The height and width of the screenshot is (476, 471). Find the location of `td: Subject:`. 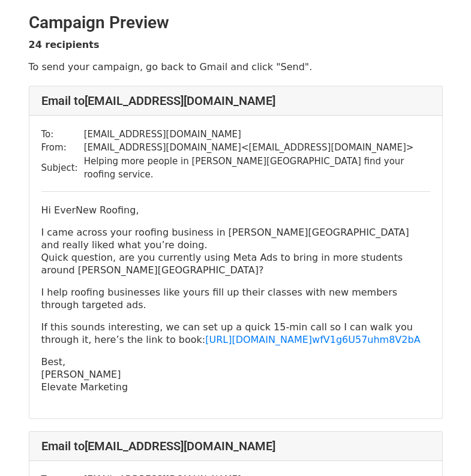

td: Subject: is located at coordinates (62, 168).